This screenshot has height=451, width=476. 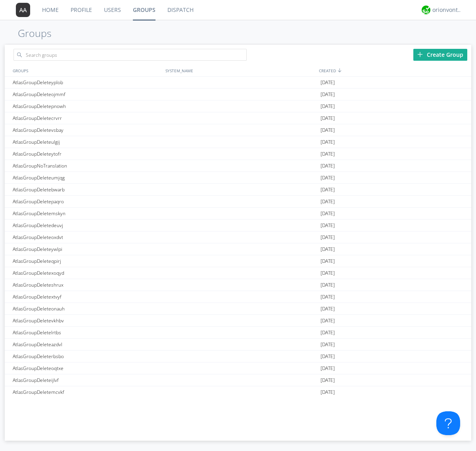 I want to click on div: Create Group, so click(x=440, y=55).